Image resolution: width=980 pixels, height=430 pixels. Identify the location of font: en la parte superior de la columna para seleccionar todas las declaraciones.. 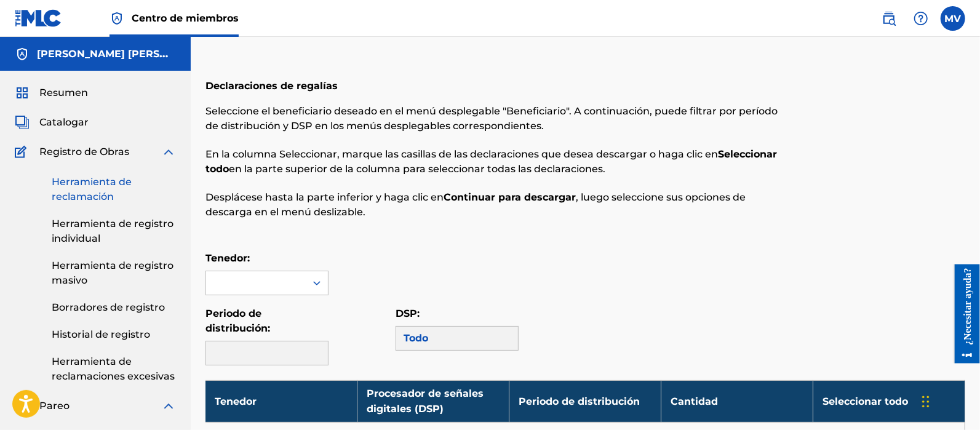
(417, 168).